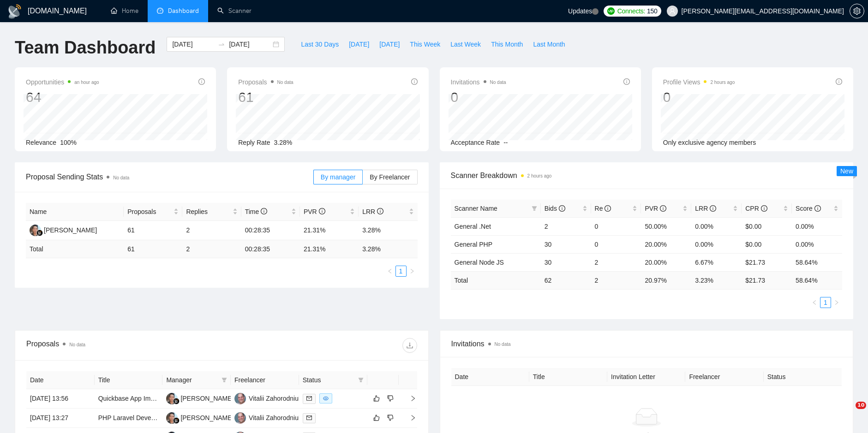 This screenshot has width=868, height=433. I want to click on a: General .Net, so click(472, 227).